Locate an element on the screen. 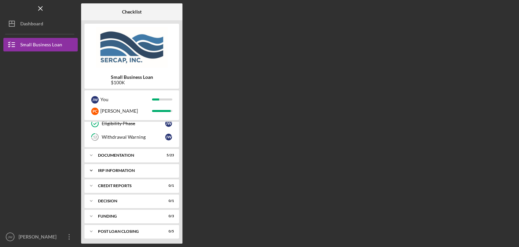 The height and width of the screenshot is (247, 519). a: Dashboard is located at coordinates (41, 24).